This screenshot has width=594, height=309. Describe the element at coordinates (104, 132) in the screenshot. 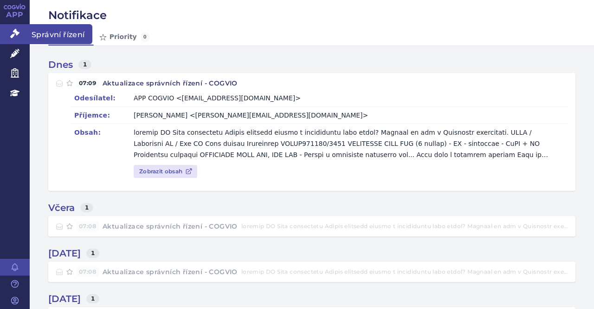

I see `dt: Obsah:` at that location.